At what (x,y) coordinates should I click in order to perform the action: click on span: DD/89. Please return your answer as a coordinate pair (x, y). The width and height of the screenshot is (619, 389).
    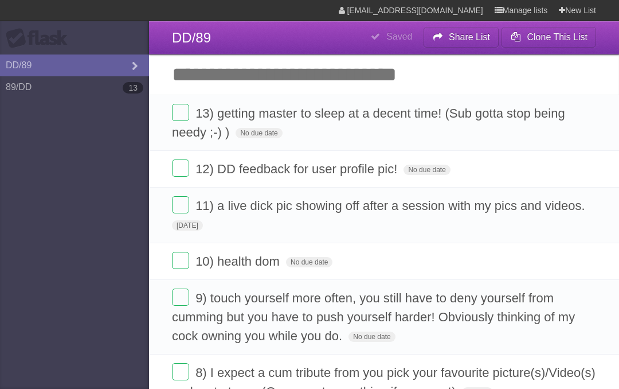
    Looking at the image, I should click on (192, 37).